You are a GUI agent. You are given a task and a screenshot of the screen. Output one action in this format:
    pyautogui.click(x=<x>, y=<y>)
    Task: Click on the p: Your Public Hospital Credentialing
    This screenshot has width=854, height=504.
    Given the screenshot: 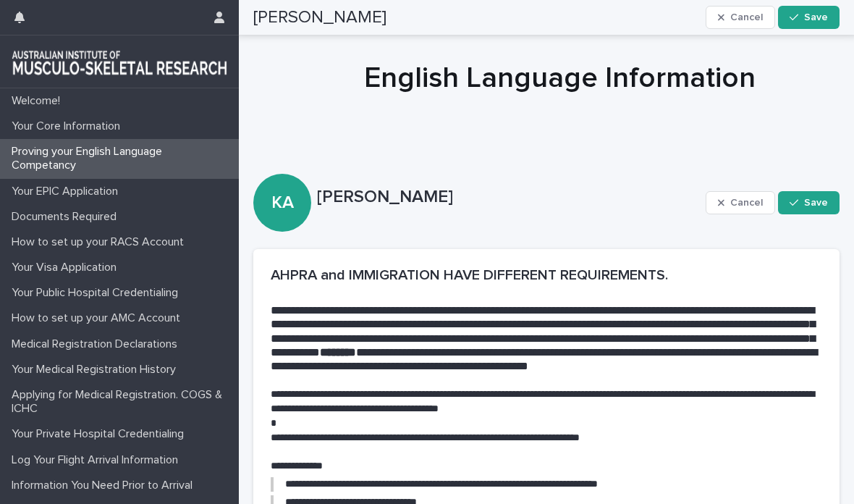 What is the action you would take?
    pyautogui.click(x=97, y=292)
    